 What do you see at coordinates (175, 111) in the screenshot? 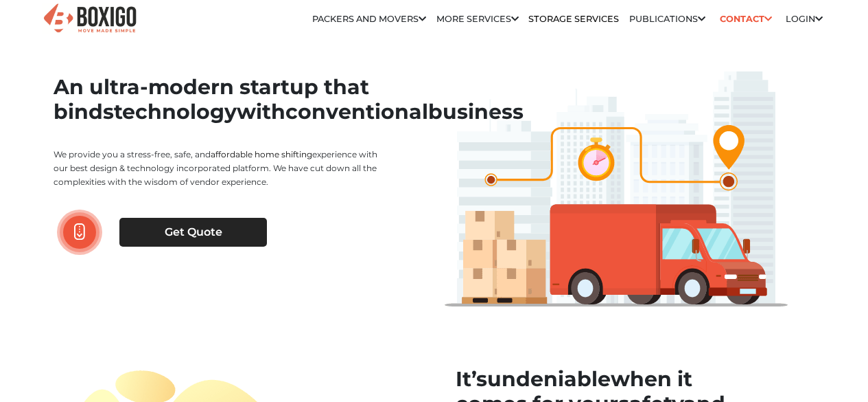
I see `span: technology` at bounding box center [175, 111].